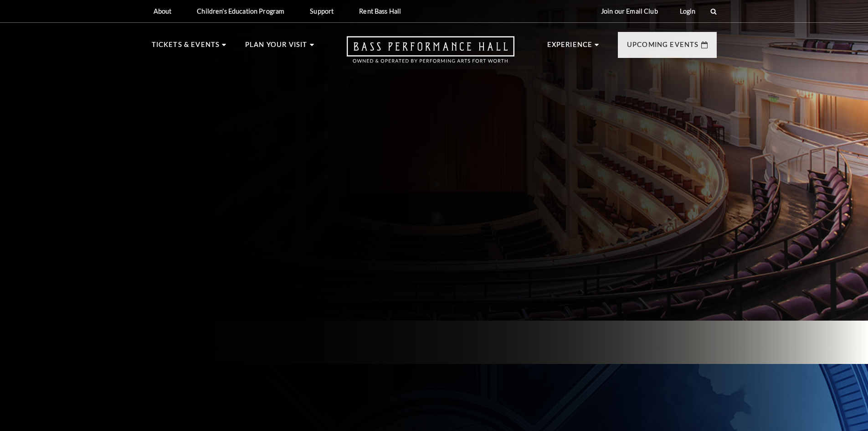 Image resolution: width=868 pixels, height=431 pixels. What do you see at coordinates (241, 11) in the screenshot?
I see `p: Children's Education Program` at bounding box center [241, 11].